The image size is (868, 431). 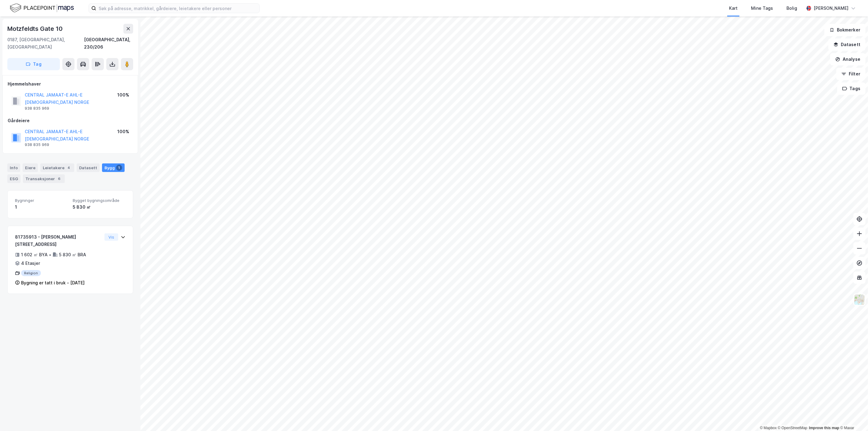 I want to click on a: Mapbox, so click(x=768, y=428).